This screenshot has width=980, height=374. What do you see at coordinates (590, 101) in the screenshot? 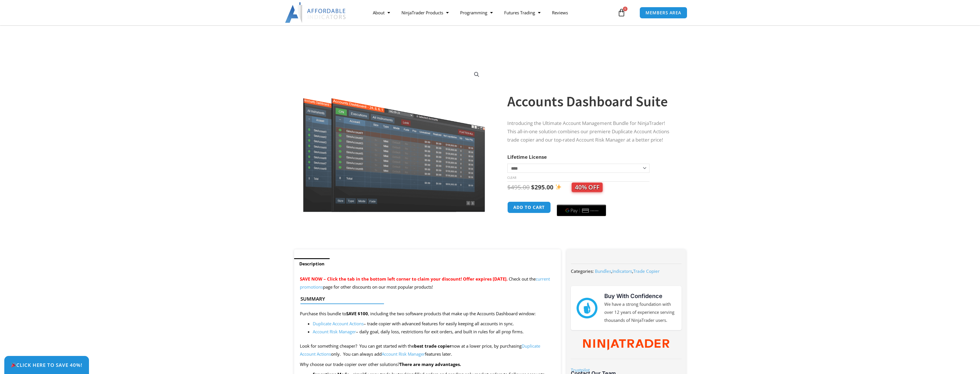
I see `h1: Accounts Dashboard Suite` at bounding box center [590, 101].